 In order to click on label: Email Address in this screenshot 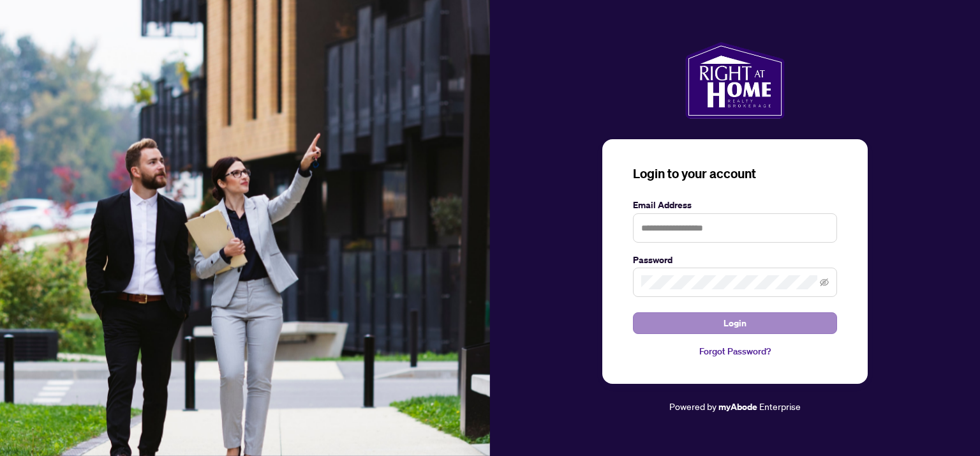, I will do `click(735, 205)`.